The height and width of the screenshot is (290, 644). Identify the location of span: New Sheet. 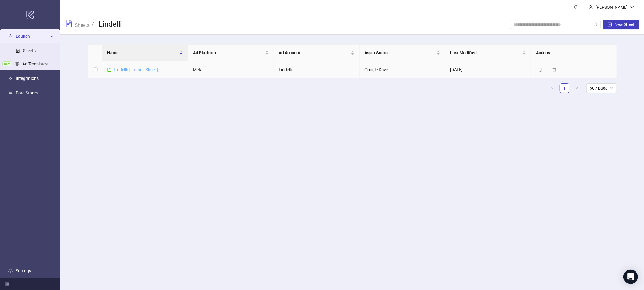
(624, 24).